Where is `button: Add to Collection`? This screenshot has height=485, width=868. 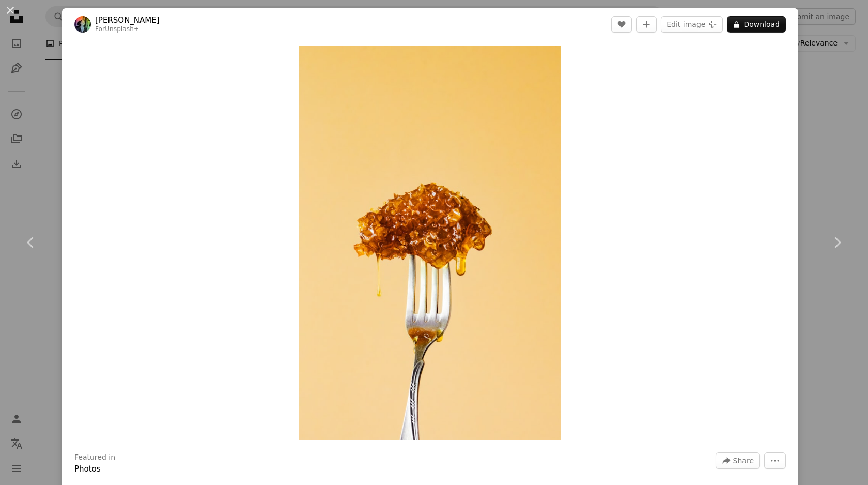
button: Add to Collection is located at coordinates (646, 24).